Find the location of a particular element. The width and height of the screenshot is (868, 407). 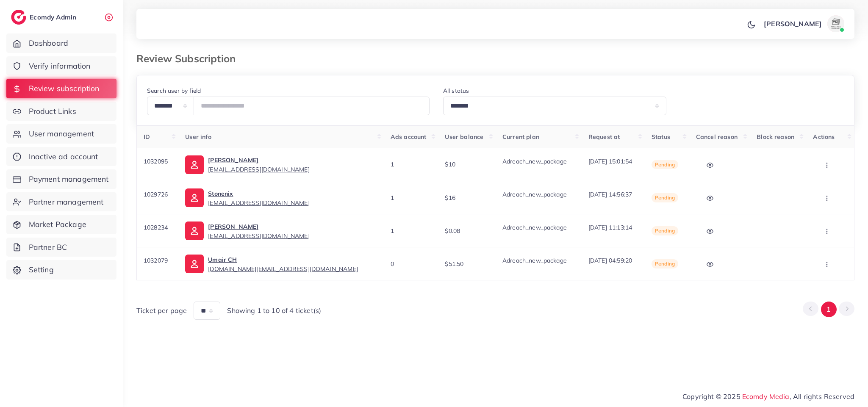

h2: Ecomdy Admin is located at coordinates (54, 17).